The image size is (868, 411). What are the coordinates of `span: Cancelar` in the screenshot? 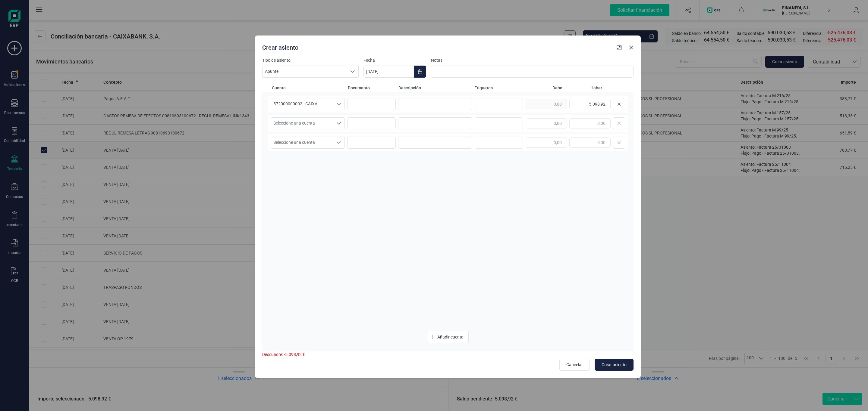 It's located at (574, 365).